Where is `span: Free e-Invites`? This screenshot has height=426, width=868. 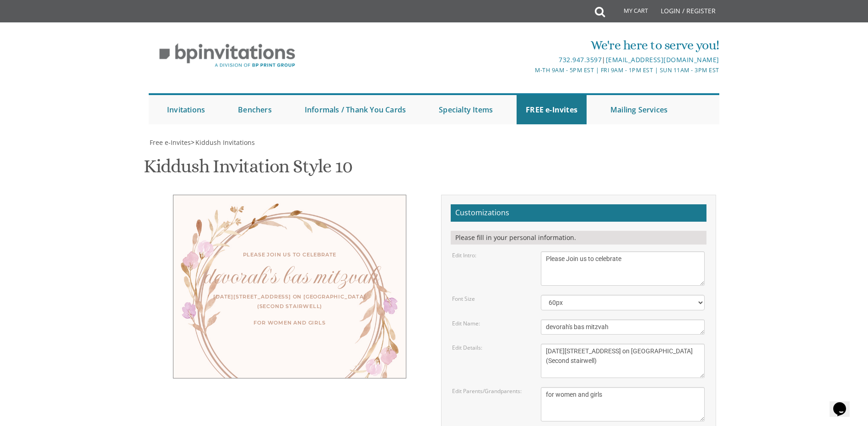 span: Free e-Invites is located at coordinates (170, 142).